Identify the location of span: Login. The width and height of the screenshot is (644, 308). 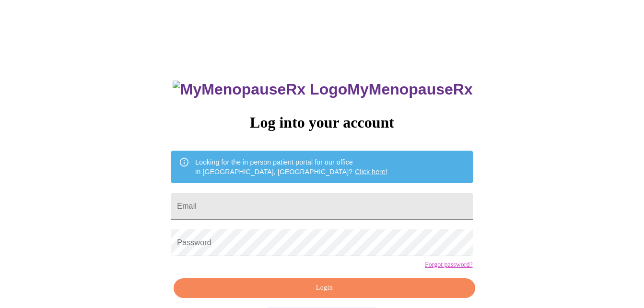
(324, 288).